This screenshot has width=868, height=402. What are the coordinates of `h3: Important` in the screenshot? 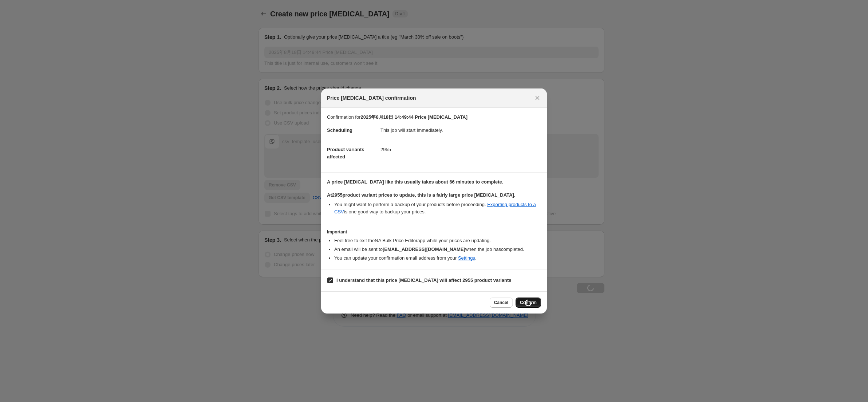 It's located at (434, 232).